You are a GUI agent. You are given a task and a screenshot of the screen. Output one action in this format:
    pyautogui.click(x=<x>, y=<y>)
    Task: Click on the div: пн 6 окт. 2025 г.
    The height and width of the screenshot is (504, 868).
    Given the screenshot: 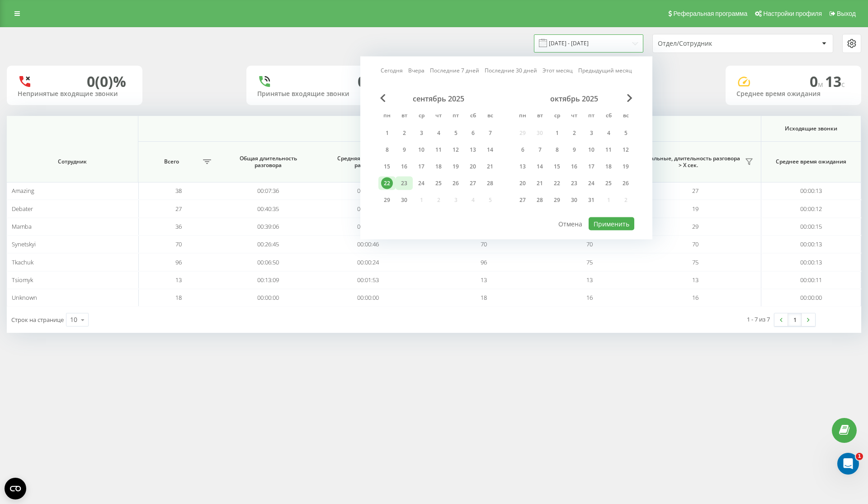 What is the action you would take?
    pyautogui.click(x=523, y=150)
    